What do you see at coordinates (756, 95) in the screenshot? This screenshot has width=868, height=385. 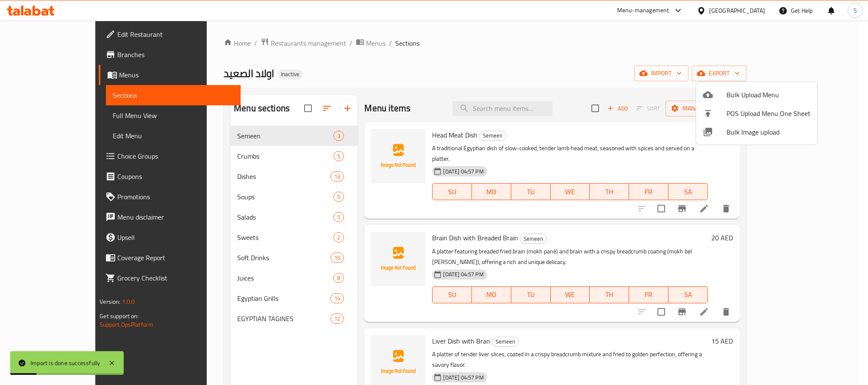 I see `li: Upload bulk menu` at bounding box center [756, 95].